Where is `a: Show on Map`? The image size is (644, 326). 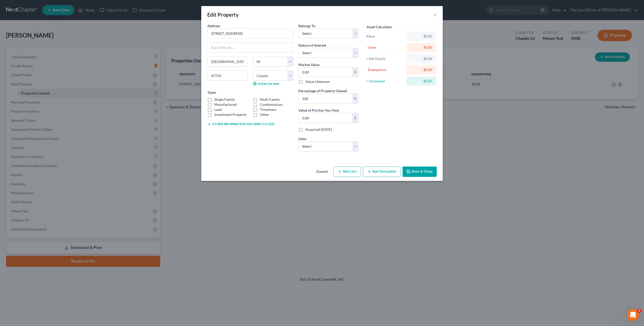
a: Show on Map is located at coordinates (266, 84).